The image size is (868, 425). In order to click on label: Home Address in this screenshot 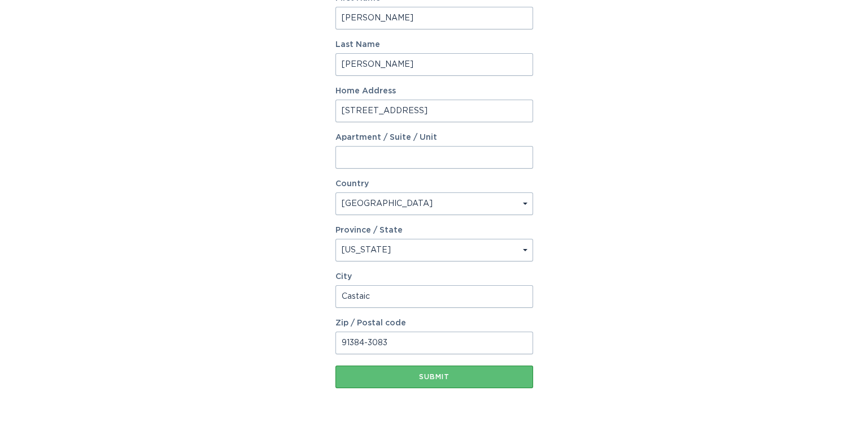, I will do `click(435, 91)`.